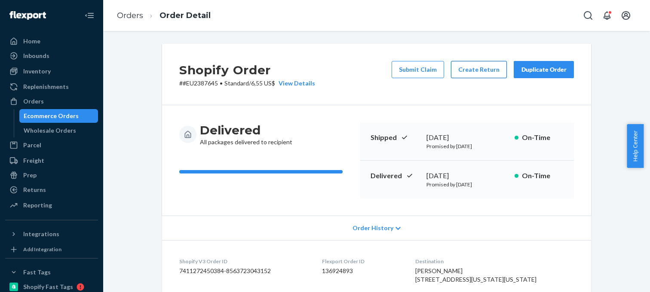 The height and width of the screenshot is (292, 650). What do you see at coordinates (635, 146) in the screenshot?
I see `span: Help Center` at bounding box center [635, 146].